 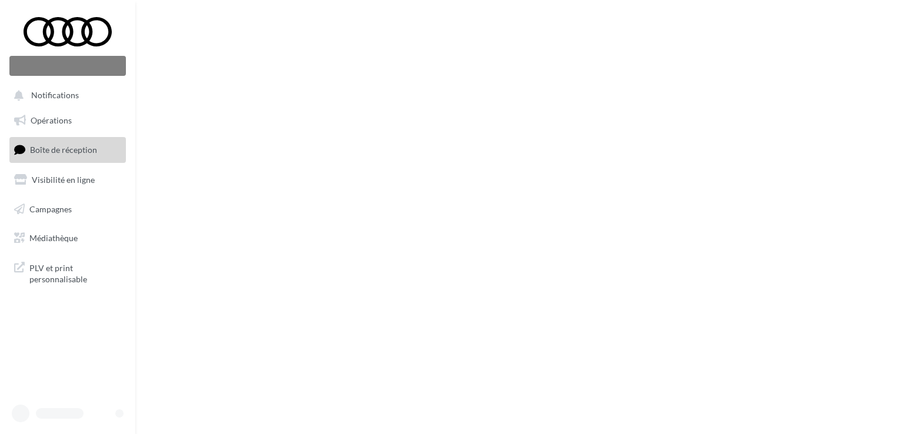 What do you see at coordinates (68, 238) in the screenshot?
I see `a: Médiathèque` at bounding box center [68, 238].